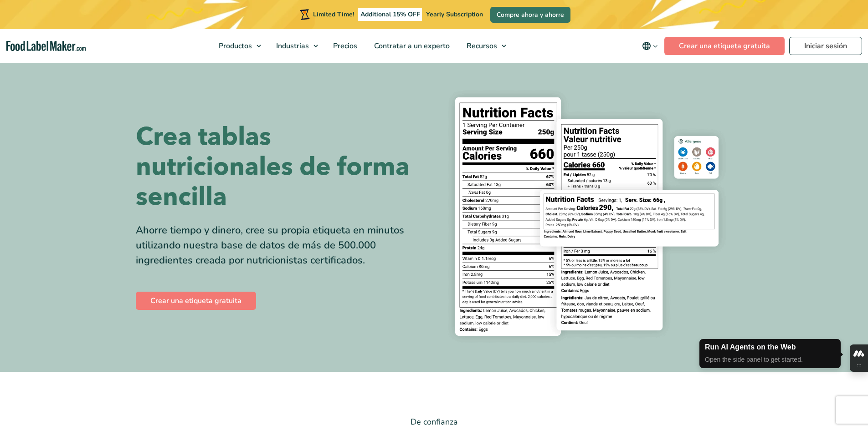  What do you see at coordinates (454, 14) in the screenshot?
I see `span: Yearly Subscription` at bounding box center [454, 14].